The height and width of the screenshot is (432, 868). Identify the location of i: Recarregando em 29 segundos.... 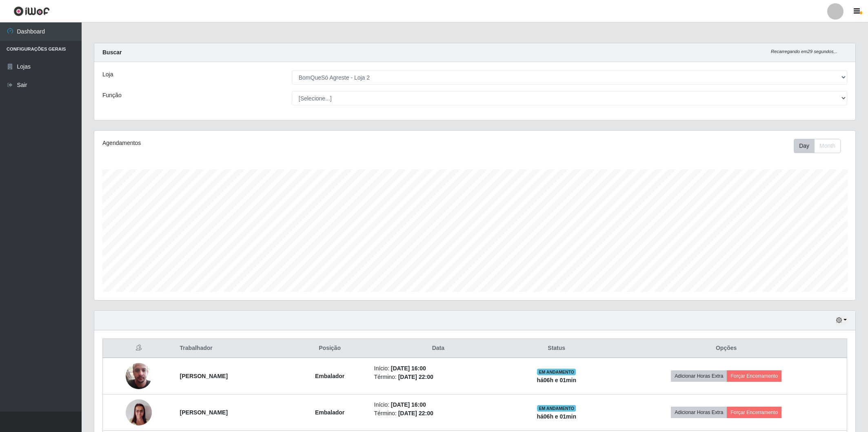
(804, 52).